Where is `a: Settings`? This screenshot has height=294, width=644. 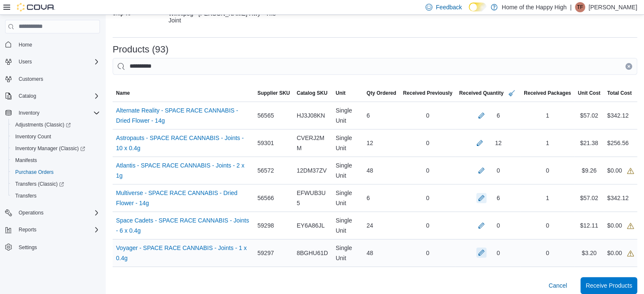 a: Settings is located at coordinates (28, 248).